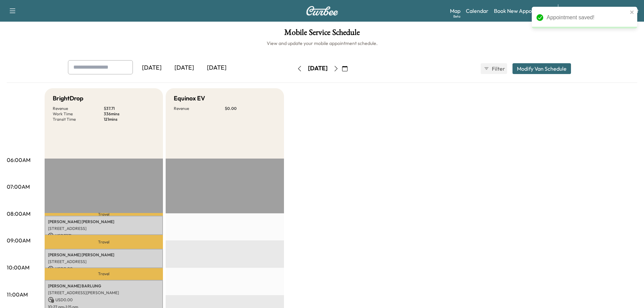 The width and height of the screenshot is (644, 308). What do you see at coordinates (523, 11) in the screenshot?
I see `a: Book New Appointment` at bounding box center [523, 11].